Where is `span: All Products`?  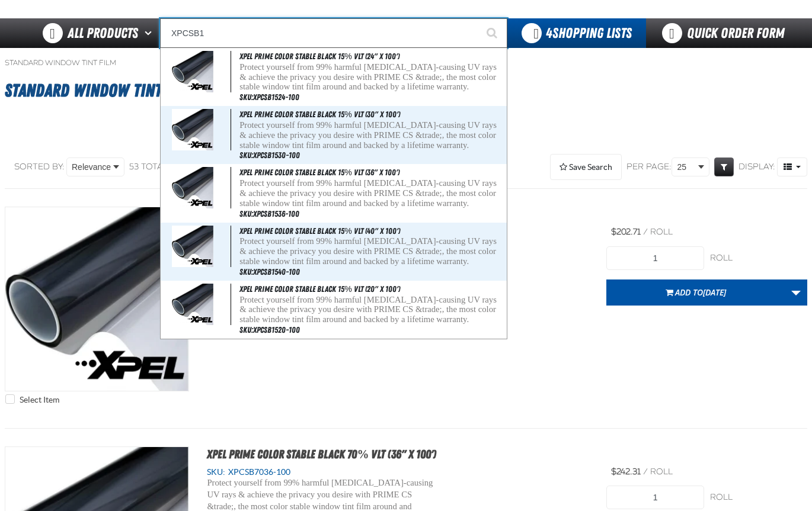 span: All Products is located at coordinates (103, 33).